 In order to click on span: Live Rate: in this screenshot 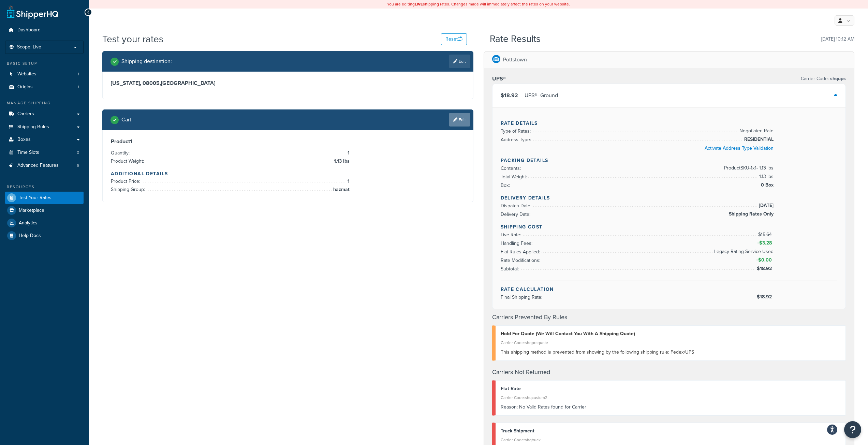, I will do `click(511, 235)`.